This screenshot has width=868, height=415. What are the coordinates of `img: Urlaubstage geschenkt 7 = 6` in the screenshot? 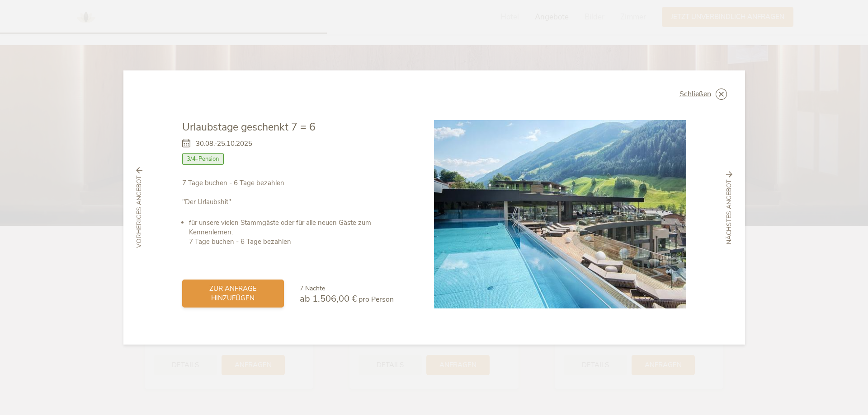 It's located at (560, 214).